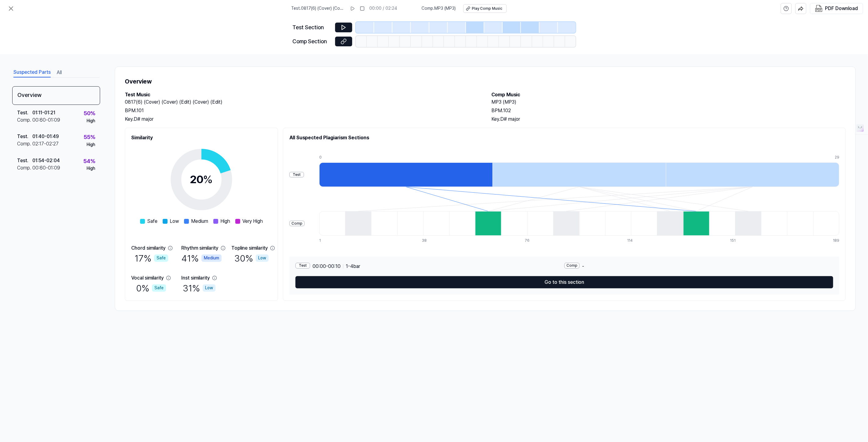 The height and width of the screenshot is (442, 868). What do you see at coordinates (486, 81) in the screenshot?
I see `h1: Overview` at bounding box center [486, 81].